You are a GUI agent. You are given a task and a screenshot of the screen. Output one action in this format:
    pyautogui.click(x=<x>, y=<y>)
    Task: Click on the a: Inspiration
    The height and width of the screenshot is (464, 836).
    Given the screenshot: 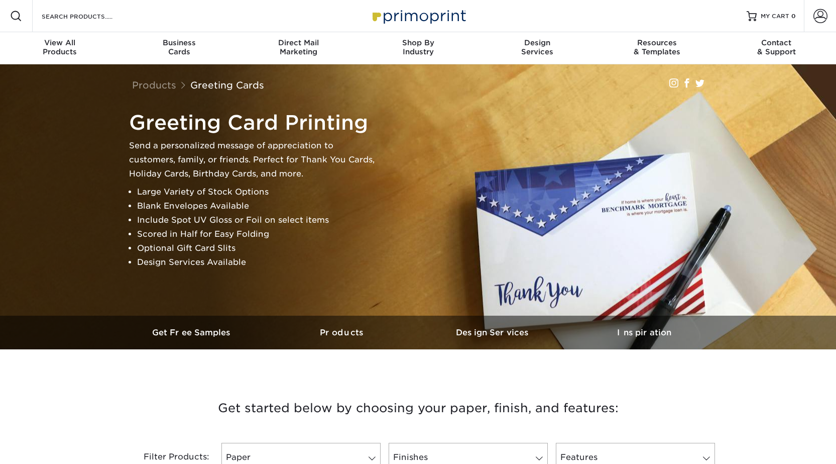 What is the action you would take?
    pyautogui.click(x=644, y=332)
    